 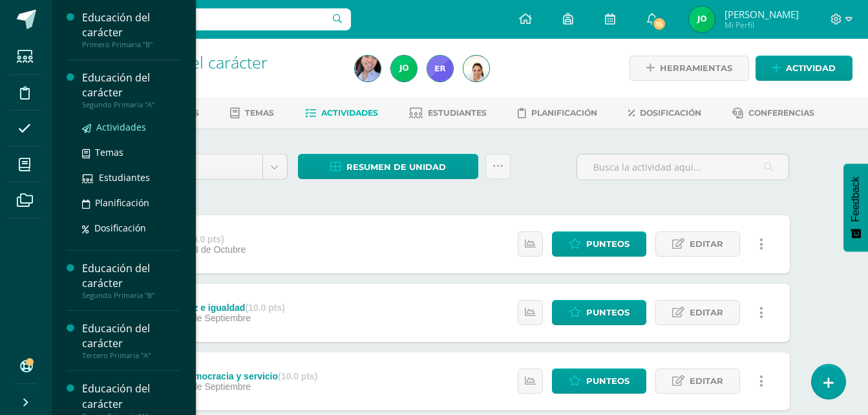 I want to click on a: Educación del carácterPrimero Primaria "B", so click(x=131, y=29).